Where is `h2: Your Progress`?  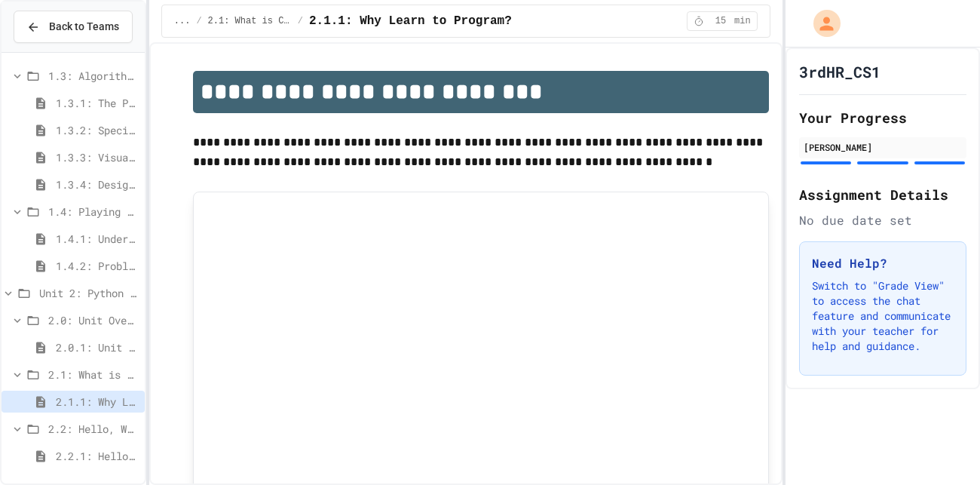
h2: Your Progress is located at coordinates (882, 118).